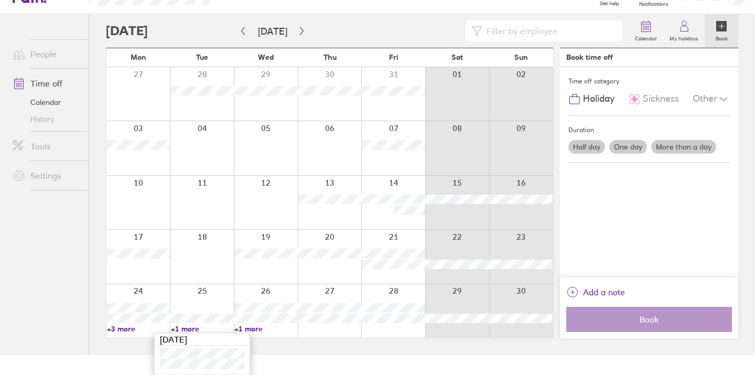 Image resolution: width=755 pixels, height=375 pixels. What do you see at coordinates (646, 37) in the screenshot?
I see `label: Calendar` at bounding box center [646, 37].